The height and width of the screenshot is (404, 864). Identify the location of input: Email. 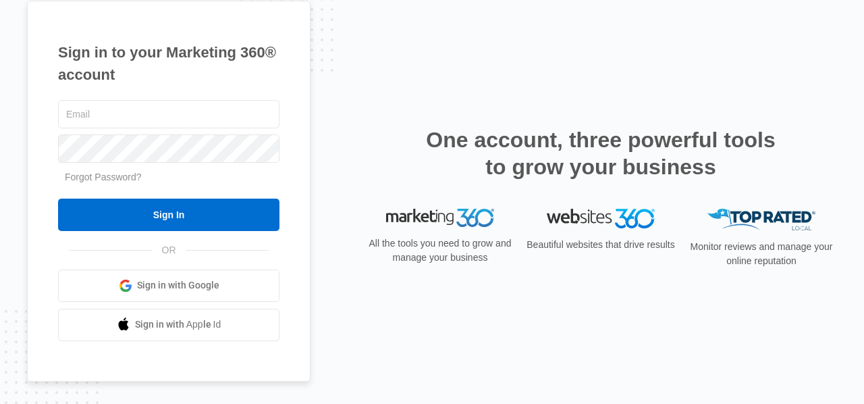
(169, 114).